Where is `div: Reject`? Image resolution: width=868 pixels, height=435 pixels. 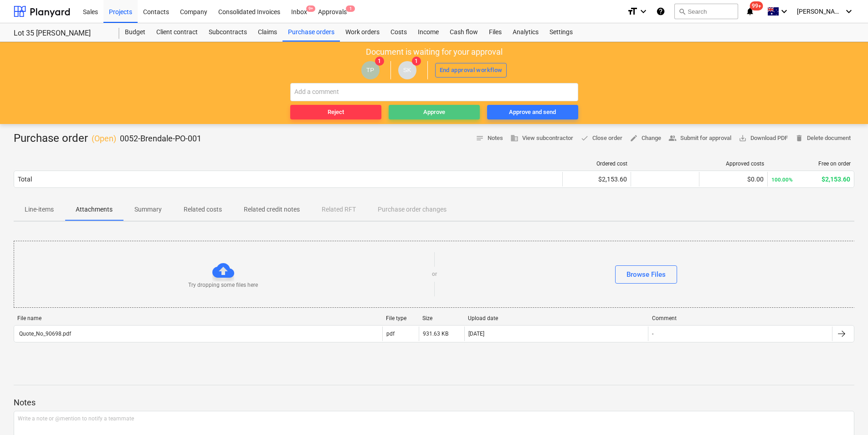
div: Reject is located at coordinates (336, 112).